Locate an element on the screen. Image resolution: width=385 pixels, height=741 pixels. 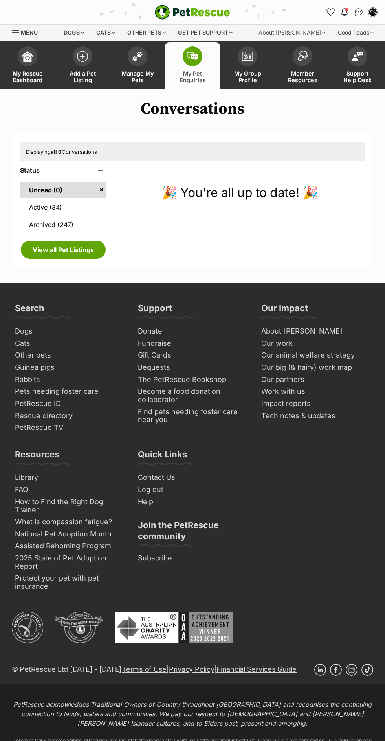
a: Favourites is located at coordinates (331, 12).